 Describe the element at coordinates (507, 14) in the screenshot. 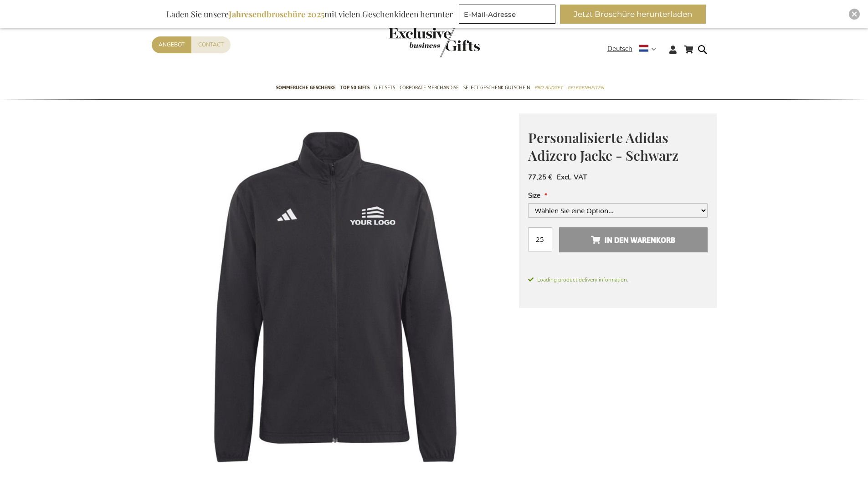

I see `input: E-Mail-Adresse` at that location.